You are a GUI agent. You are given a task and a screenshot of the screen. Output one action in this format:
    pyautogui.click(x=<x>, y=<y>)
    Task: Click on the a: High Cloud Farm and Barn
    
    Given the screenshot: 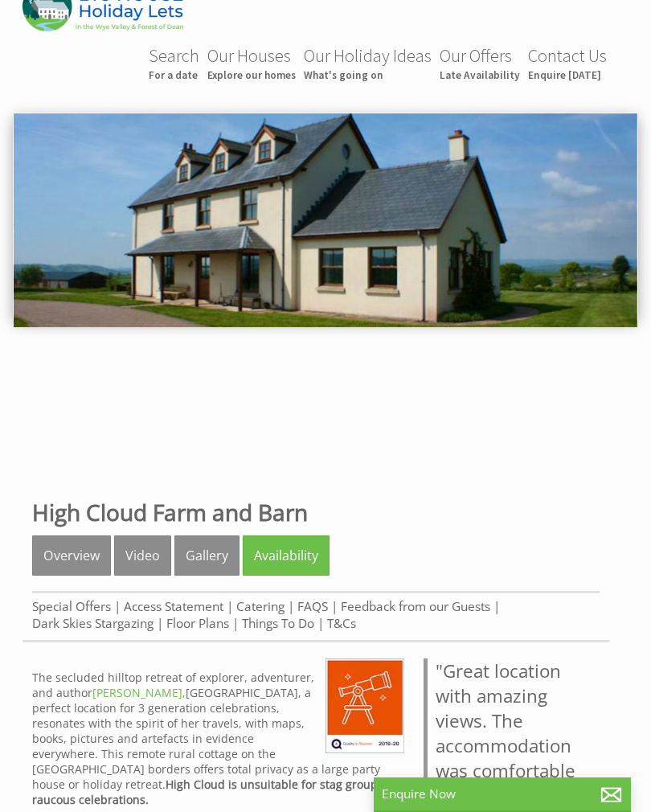 What is the action you would take?
    pyautogui.click(x=169, y=512)
    